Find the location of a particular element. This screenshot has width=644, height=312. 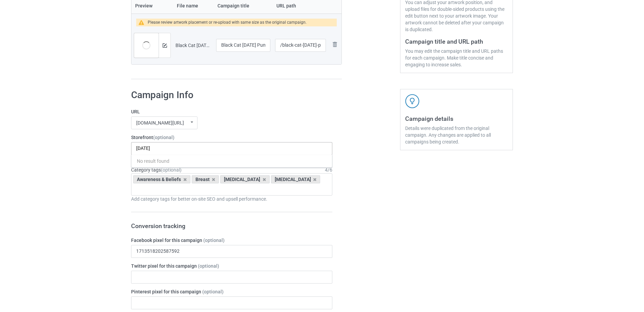

img: svg+xml;base64,PD94bWwgdmVyc2lvbj0iMS4wIiBlbmNvZGluZz0iVVRGLTgiPz4KPHN2ZyB3aWR0aD0iMjhweCIgaGVpZ2... is located at coordinates (335, 44).